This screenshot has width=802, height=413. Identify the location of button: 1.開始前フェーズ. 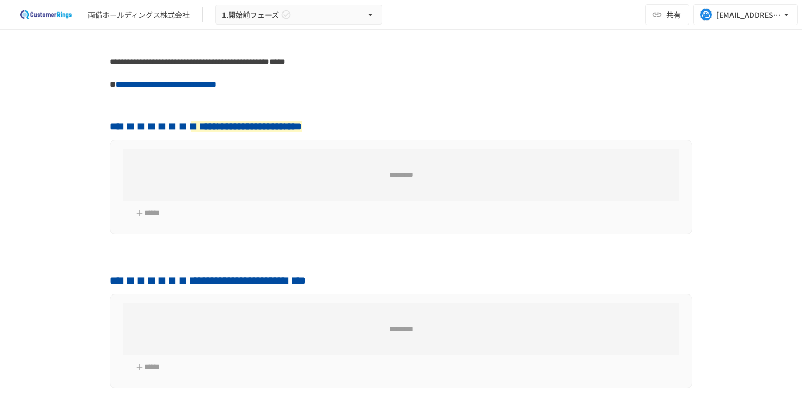
(299, 15).